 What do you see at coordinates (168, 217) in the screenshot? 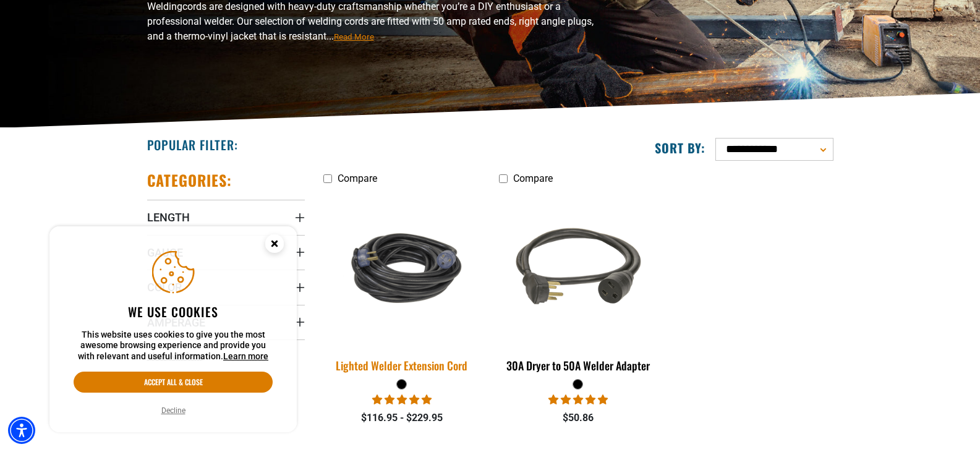
I see `span: Length` at bounding box center [168, 217].